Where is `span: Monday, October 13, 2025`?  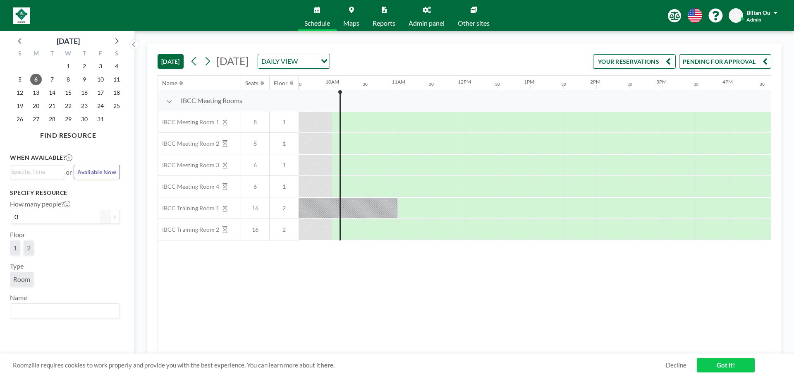 span: Monday, October 13, 2025 is located at coordinates (36, 93).